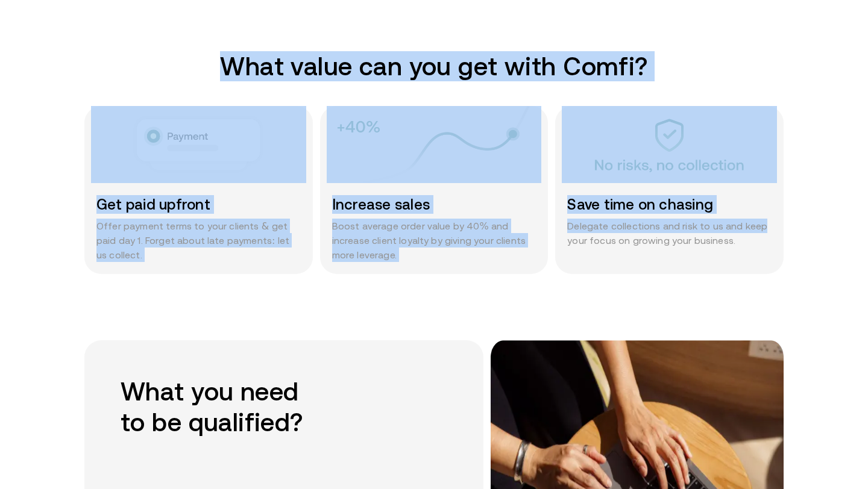 This screenshot has height=489, width=868. Describe the element at coordinates (434, 240) in the screenshot. I see `p: Boost average order value by 40% and increase client loyalty by giving your clients more leverage.` at that location.